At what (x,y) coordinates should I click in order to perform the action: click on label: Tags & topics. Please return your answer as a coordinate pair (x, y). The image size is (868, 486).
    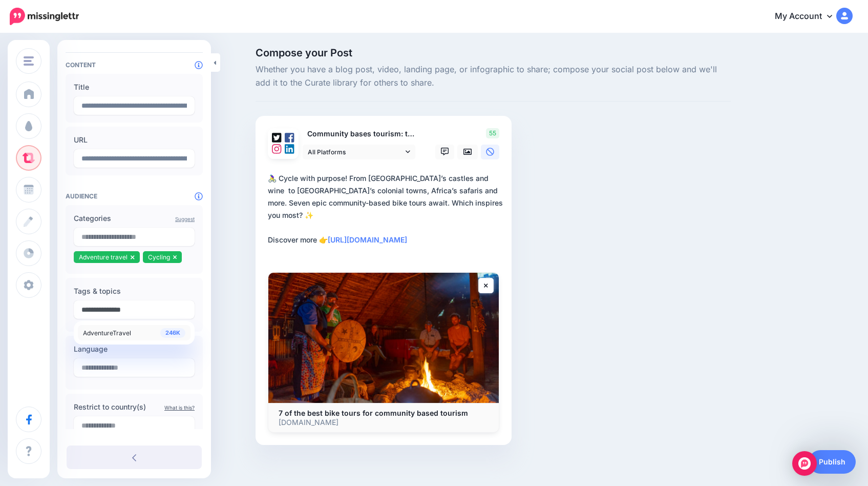
    Looking at the image, I should click on (134, 291).